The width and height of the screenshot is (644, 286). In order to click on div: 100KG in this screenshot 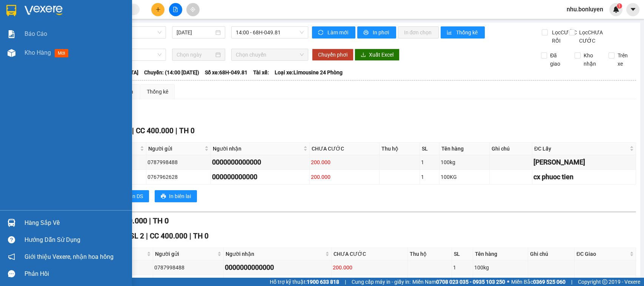, I will do `click(464, 177)`.